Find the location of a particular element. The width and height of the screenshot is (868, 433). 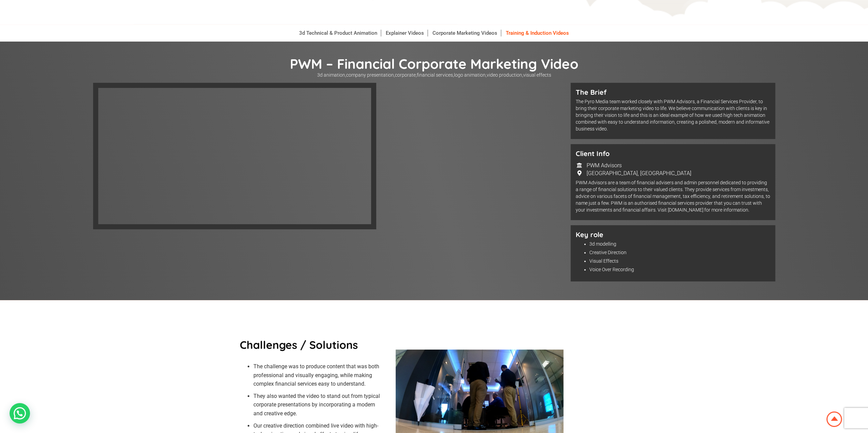

a: Explainer Videos is located at coordinates (404, 33).